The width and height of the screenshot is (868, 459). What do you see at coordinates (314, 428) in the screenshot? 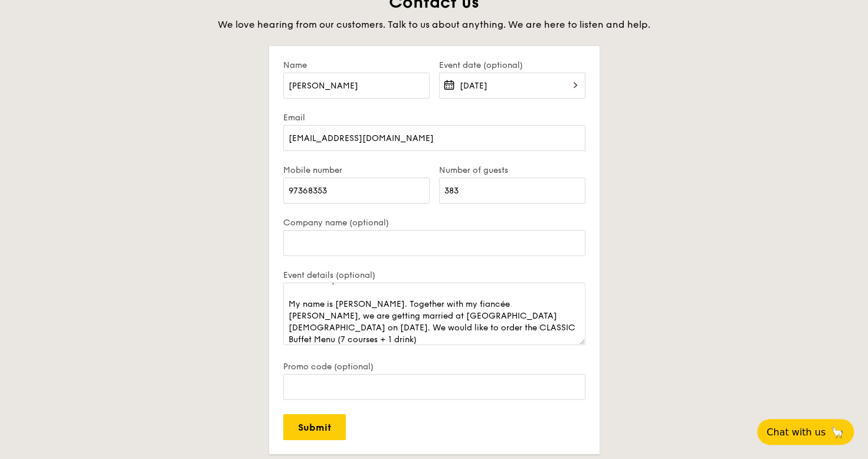
I see `input: Submit` at bounding box center [314, 428].